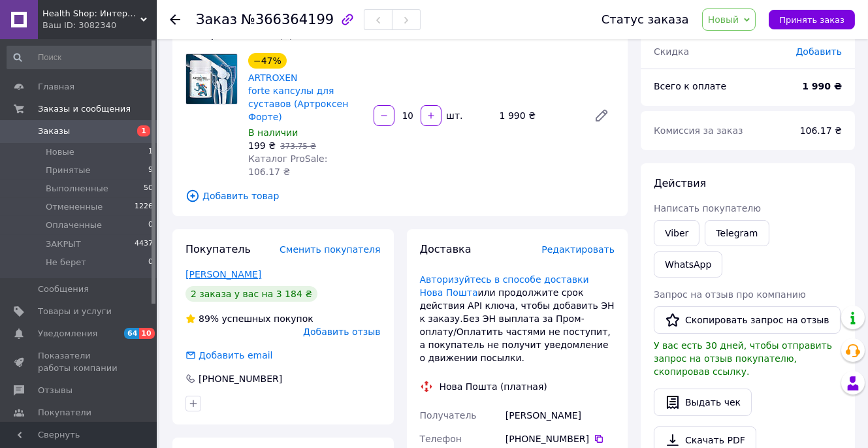  I want to click on span: Добавить, so click(819, 52).